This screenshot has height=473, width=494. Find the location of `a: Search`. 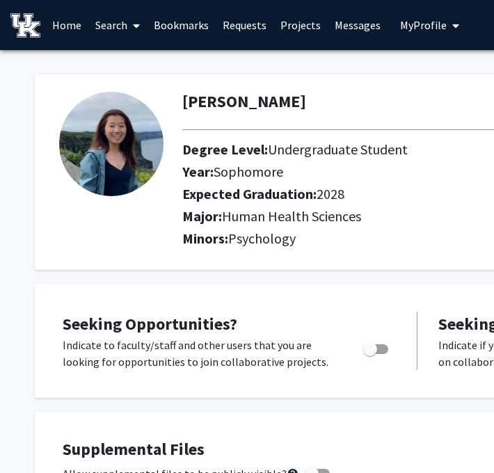

a: Search is located at coordinates (118, 25).